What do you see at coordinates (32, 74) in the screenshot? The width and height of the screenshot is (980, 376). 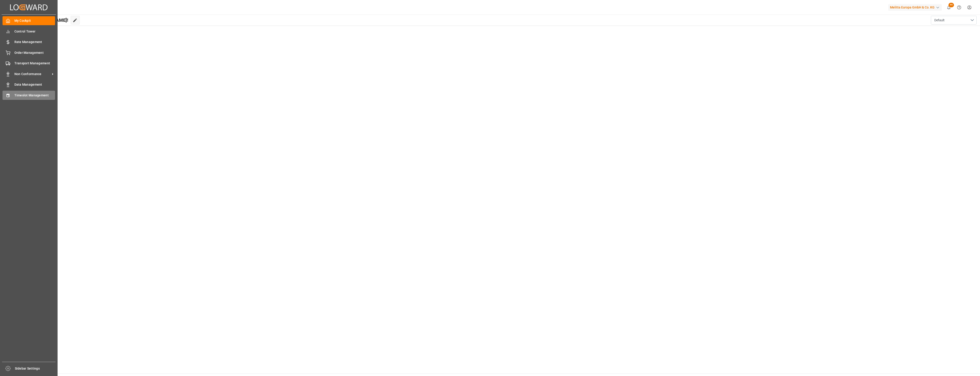 I see `span: Non Conformance` at bounding box center [32, 74].